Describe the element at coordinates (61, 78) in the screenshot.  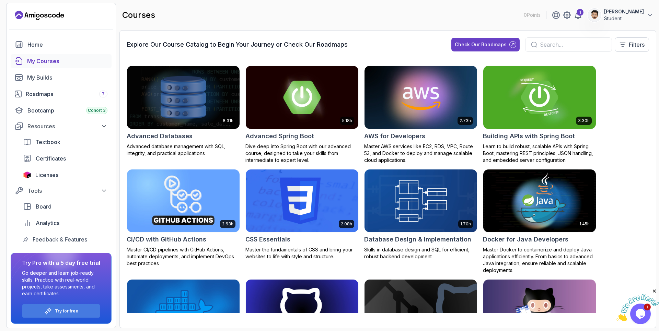
I see `a: builds` at that location.